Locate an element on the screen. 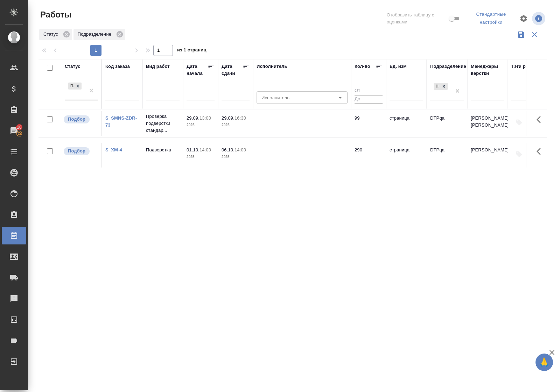 The height and width of the screenshot is (392, 560). button: Сбросить фильтры is located at coordinates (534, 34).